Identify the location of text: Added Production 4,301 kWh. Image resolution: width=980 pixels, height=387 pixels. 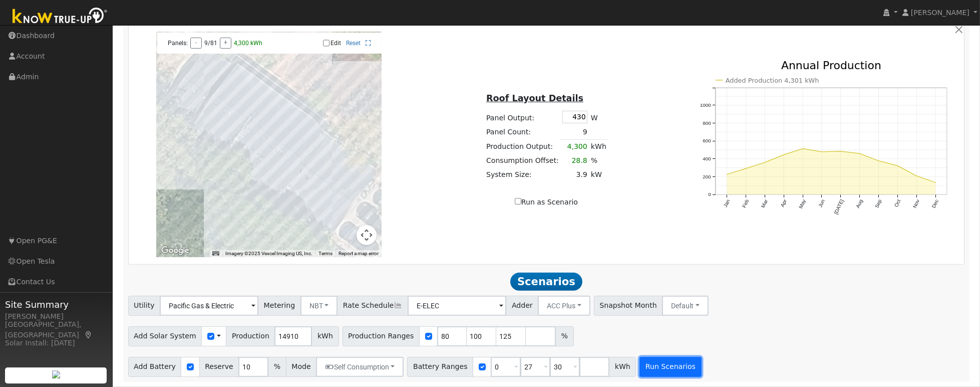
(772, 80).